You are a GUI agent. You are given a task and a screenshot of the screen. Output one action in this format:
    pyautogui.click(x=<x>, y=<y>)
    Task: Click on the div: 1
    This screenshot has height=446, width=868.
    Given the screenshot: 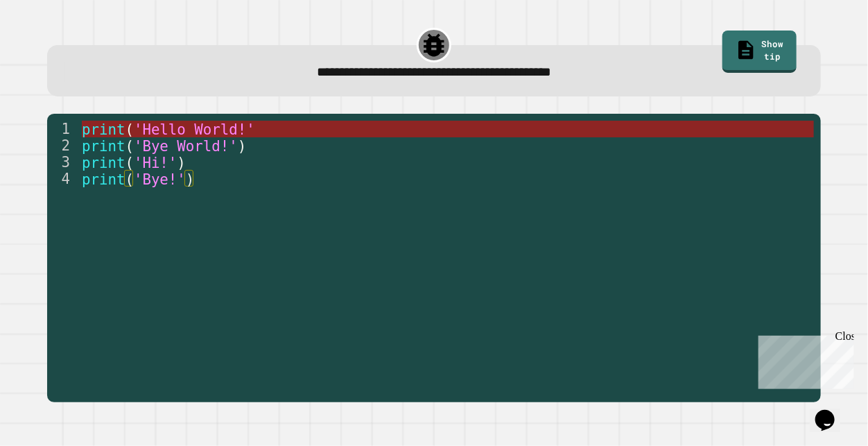 What is the action you would take?
    pyautogui.click(x=63, y=129)
    